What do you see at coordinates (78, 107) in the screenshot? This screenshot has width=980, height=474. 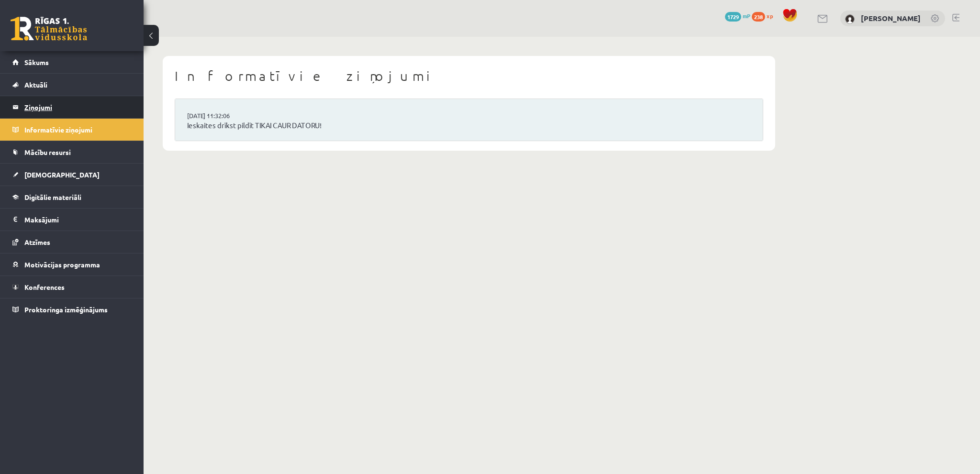 I see `legend: Ziņojumi` at bounding box center [78, 107].